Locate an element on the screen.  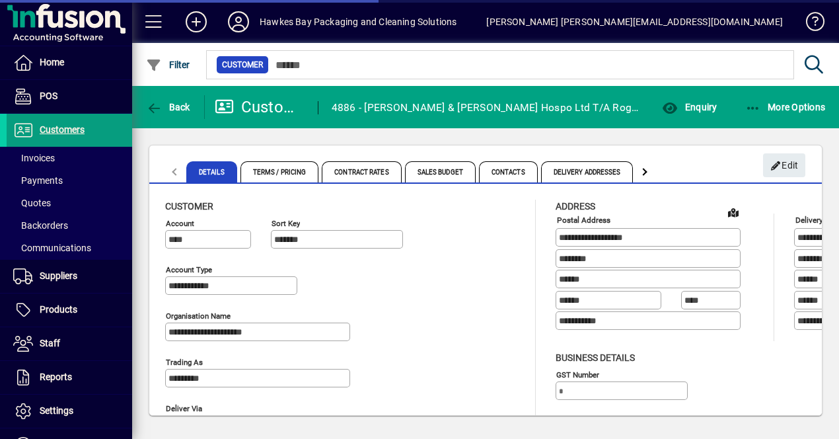
button: Filter is located at coordinates (168, 65).